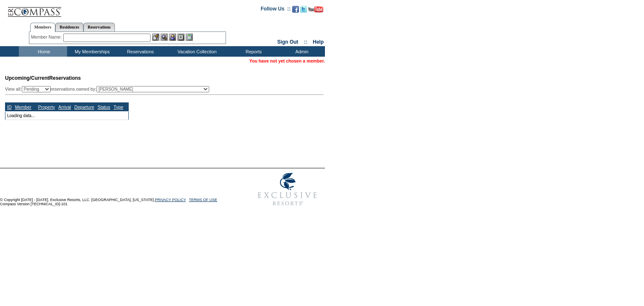 The image size is (644, 306). I want to click on a: Members, so click(43, 27).